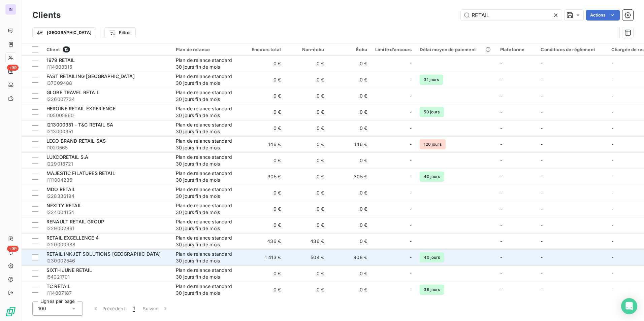  I want to click on span: I105005860, so click(107, 115).